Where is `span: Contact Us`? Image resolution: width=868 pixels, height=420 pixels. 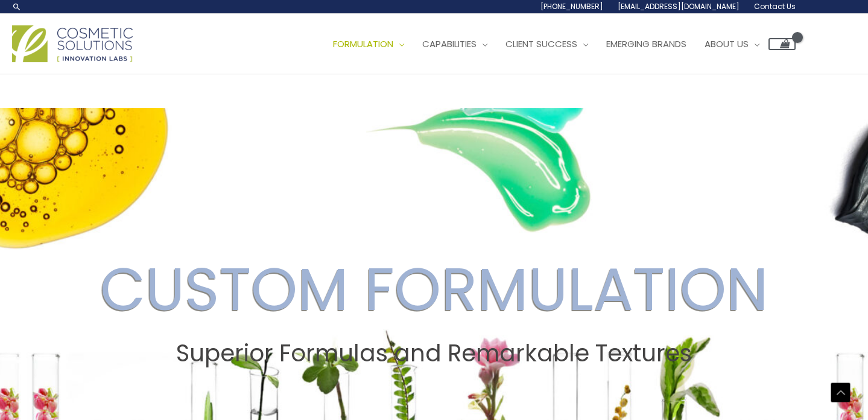 span: Contact Us is located at coordinates (775, 6).